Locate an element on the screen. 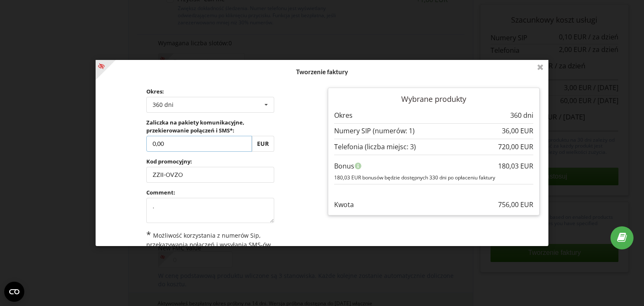 The width and height of the screenshot is (644, 306). p: Wybrane produkty is located at coordinates (433, 100).